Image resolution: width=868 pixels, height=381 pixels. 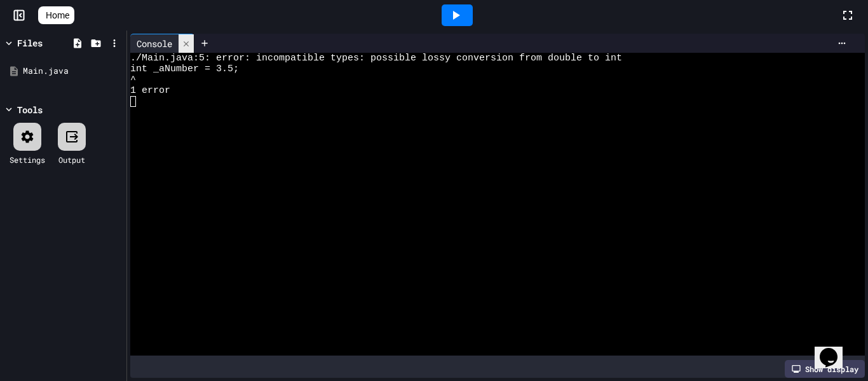 What do you see at coordinates (27, 160) in the screenshot?
I see `div: Settings` at bounding box center [27, 160].